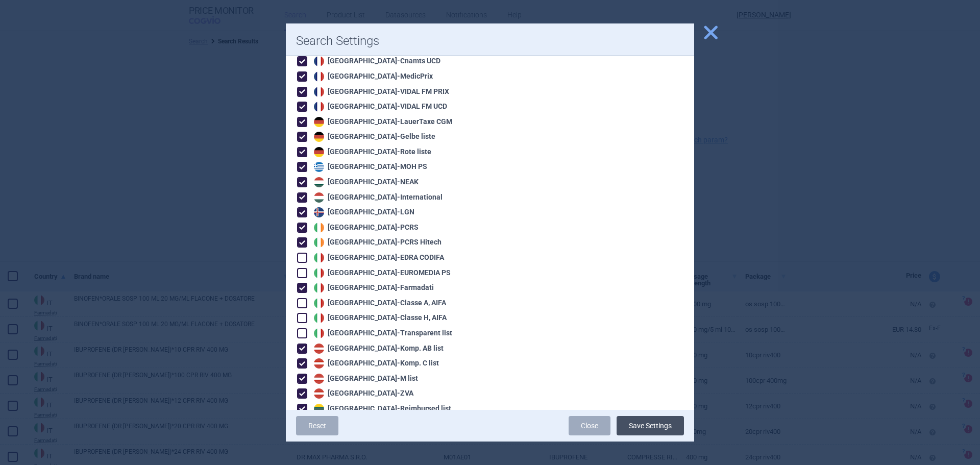 Image resolution: width=980 pixels, height=465 pixels. Describe the element at coordinates (650, 426) in the screenshot. I see `button: Save Settings` at that location.